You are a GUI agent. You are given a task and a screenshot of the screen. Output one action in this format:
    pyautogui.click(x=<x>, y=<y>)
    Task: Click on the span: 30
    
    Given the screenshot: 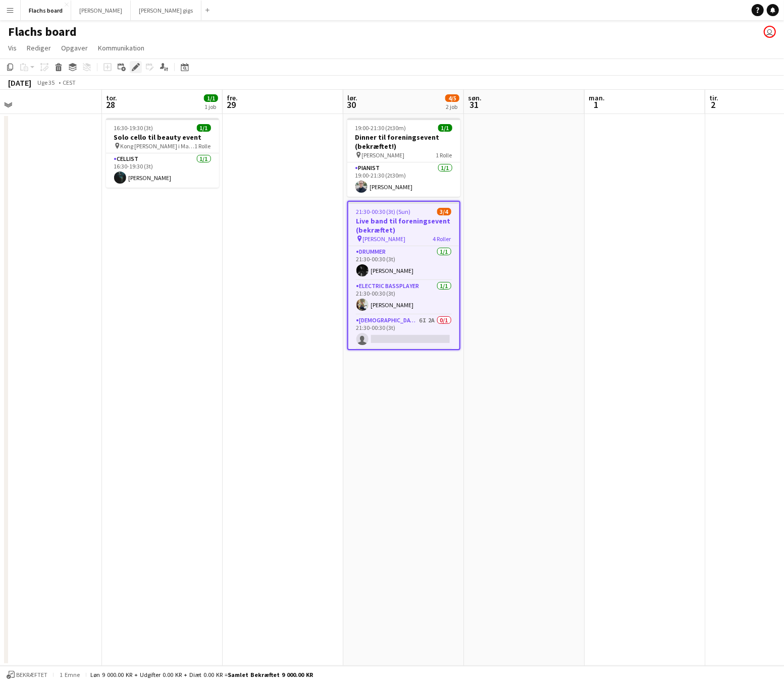 What is the action you would take?
    pyautogui.click(x=351, y=104)
    